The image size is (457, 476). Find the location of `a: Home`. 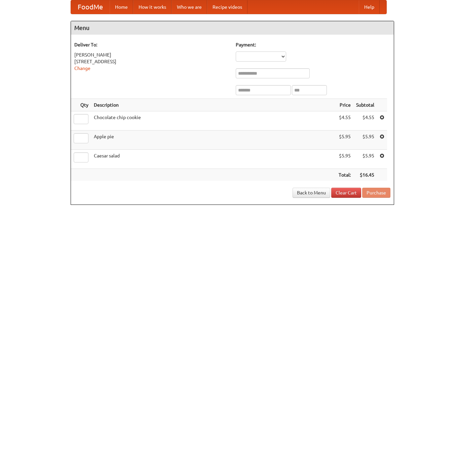

a: Home is located at coordinates (121, 7).